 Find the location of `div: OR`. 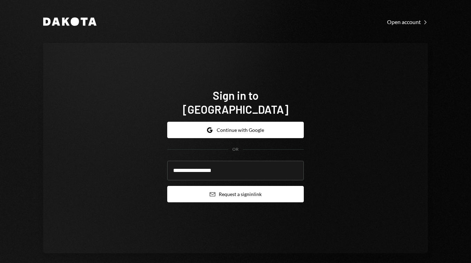

div: OR is located at coordinates (235, 149).